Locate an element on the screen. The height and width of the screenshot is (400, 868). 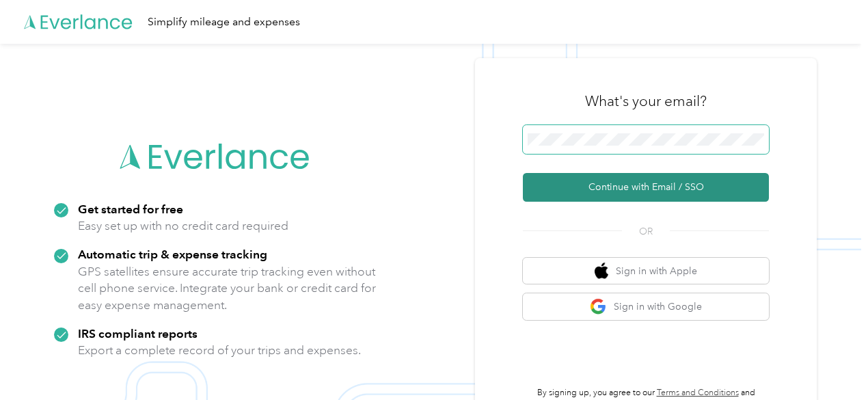
button: apple logoSign in with Apple is located at coordinates (646, 271).